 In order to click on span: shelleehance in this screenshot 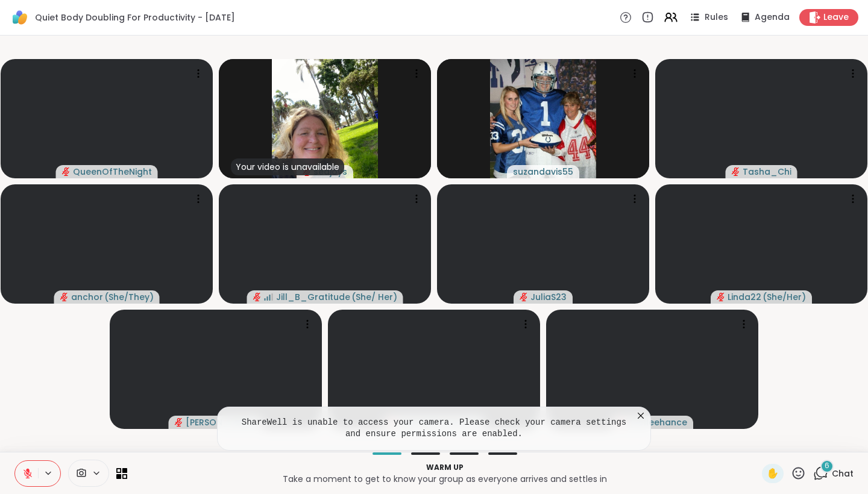, I will do `click(658, 422)`.